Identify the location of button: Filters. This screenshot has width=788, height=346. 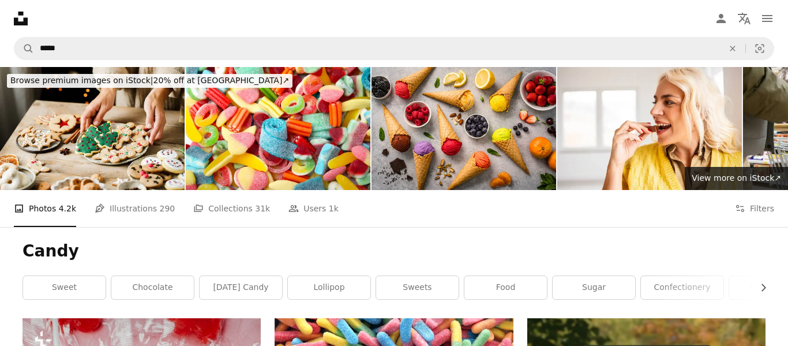
(755, 208).